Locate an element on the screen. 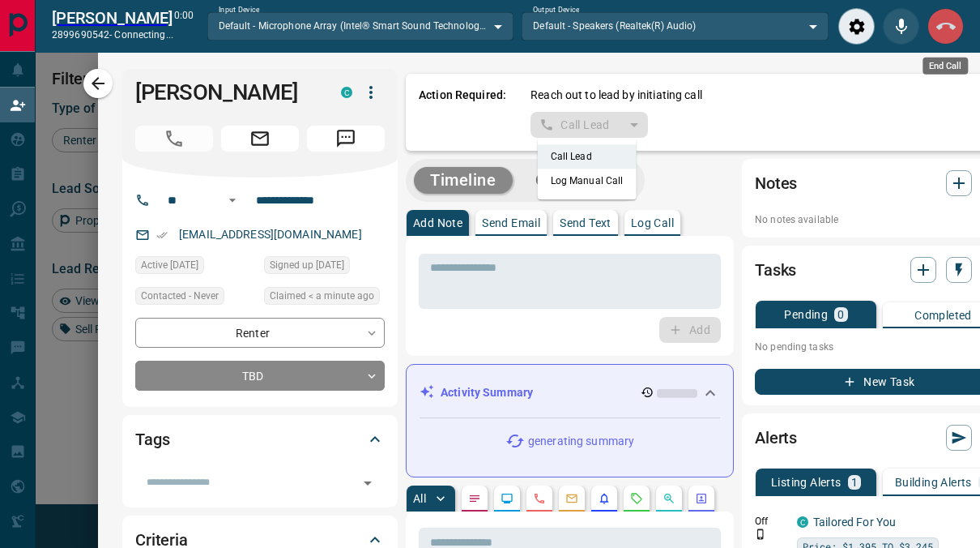 Image resolution: width=980 pixels, height=548 pixels. p: Completed is located at coordinates (943, 315).